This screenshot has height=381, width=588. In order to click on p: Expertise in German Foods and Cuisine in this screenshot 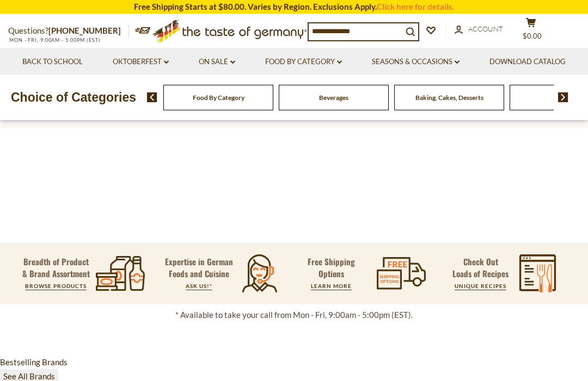, I will do `click(199, 268)`.